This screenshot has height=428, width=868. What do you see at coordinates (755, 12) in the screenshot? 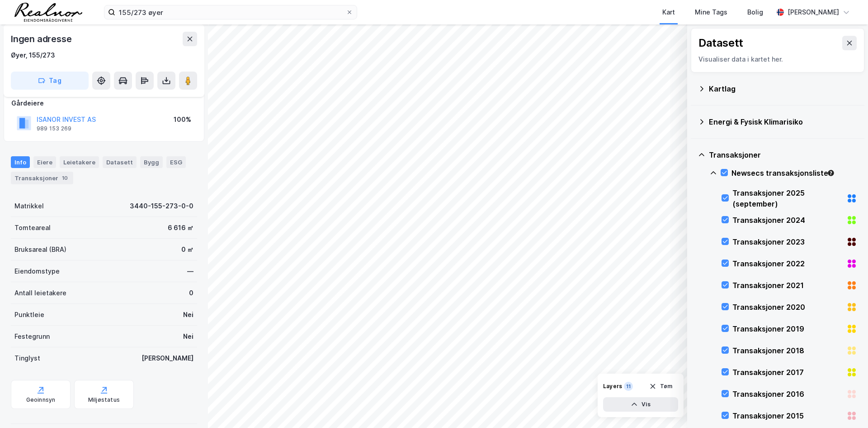
I see `div: Bolig` at bounding box center [755, 12].